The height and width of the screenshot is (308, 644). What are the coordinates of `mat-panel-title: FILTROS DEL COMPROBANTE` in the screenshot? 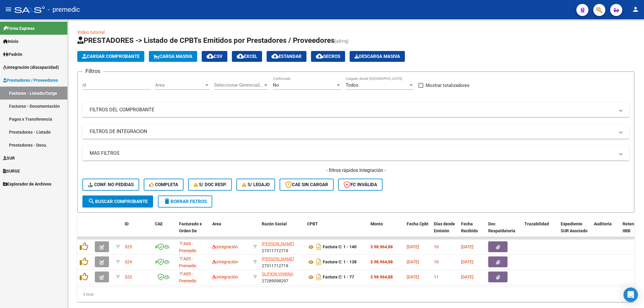 It's located at (352, 110).